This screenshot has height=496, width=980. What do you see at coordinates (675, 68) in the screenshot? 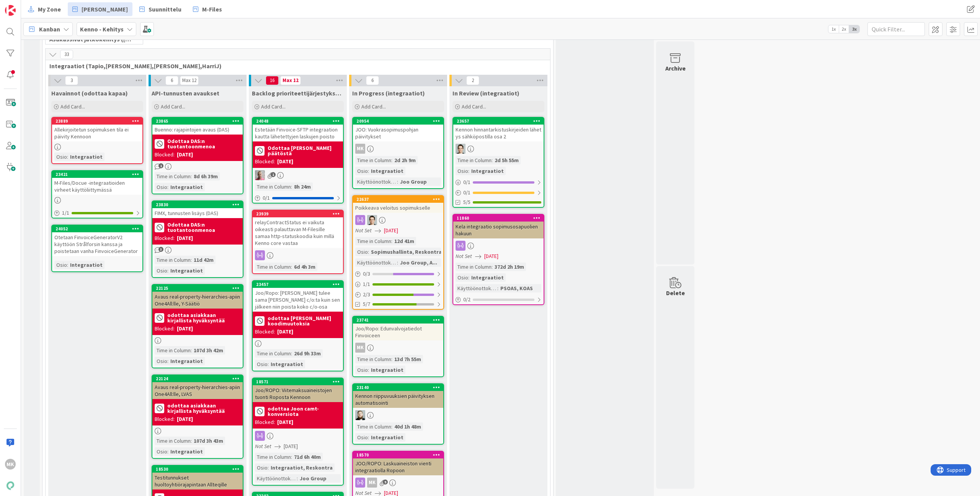
I see `div: Archive` at bounding box center [675, 68].